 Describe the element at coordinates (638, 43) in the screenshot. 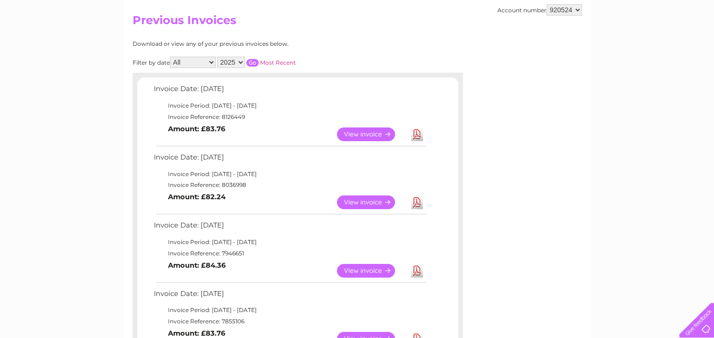

I see `a: Blog` at that location.